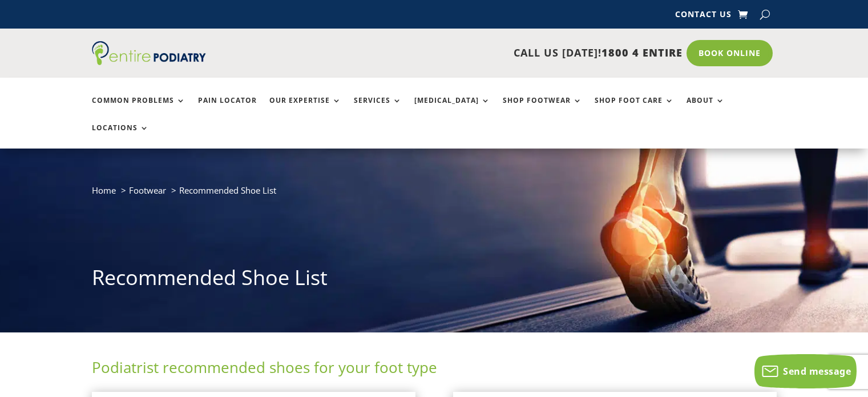  I want to click on a: Our Expertise, so click(305, 108).